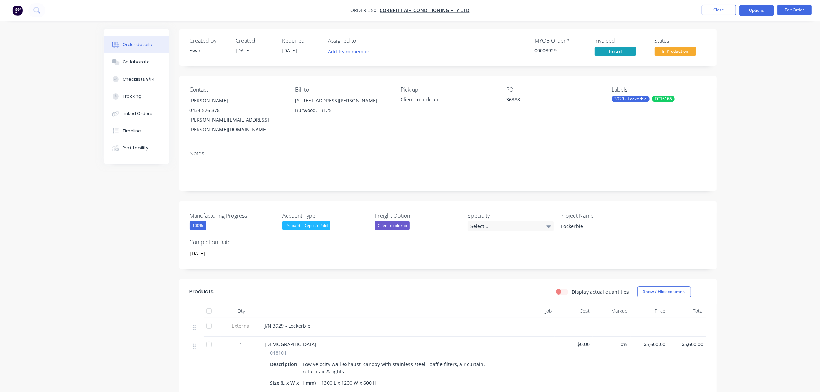 Image resolution: width=820 pixels, height=392 pixels. What do you see at coordinates (398, 368) in the screenshot?
I see `div: Low velocity wall exhaust canopy with stainless steel baffle filters, air curtain, return air & l...` at bounding box center [398, 368].